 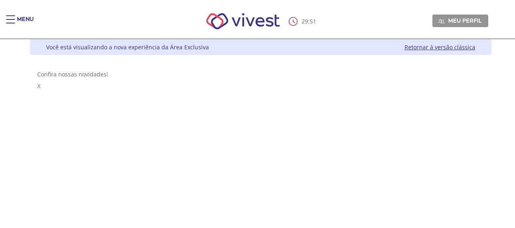 I want to click on div: Menu, so click(x=25, y=23).